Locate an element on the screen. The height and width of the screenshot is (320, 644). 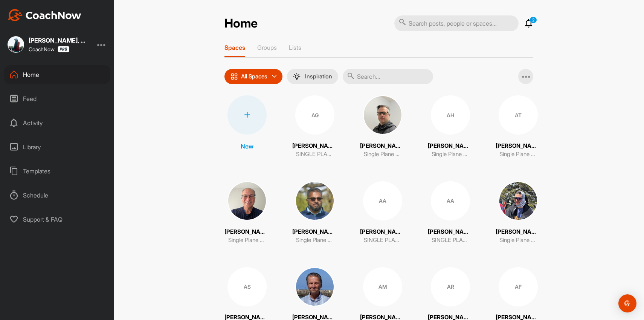
div: AM is located at coordinates (383, 287).